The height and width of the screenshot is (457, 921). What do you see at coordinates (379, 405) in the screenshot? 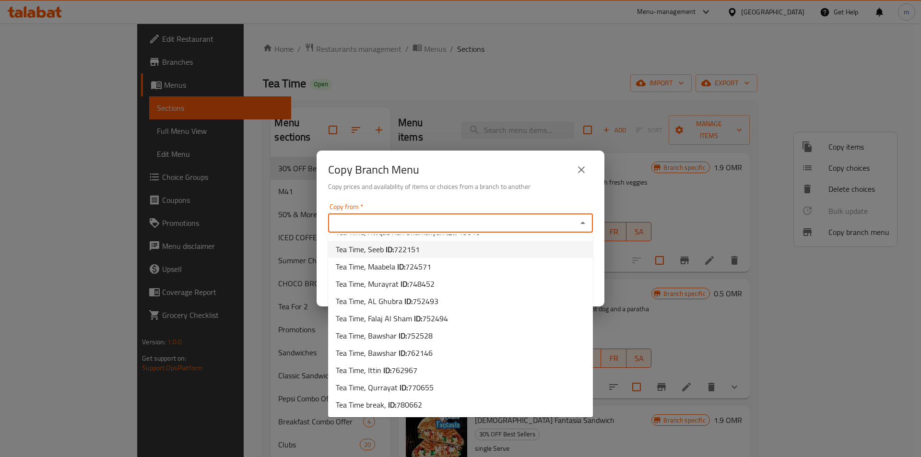
I see `span: Tea Time break,` at bounding box center [379, 405].